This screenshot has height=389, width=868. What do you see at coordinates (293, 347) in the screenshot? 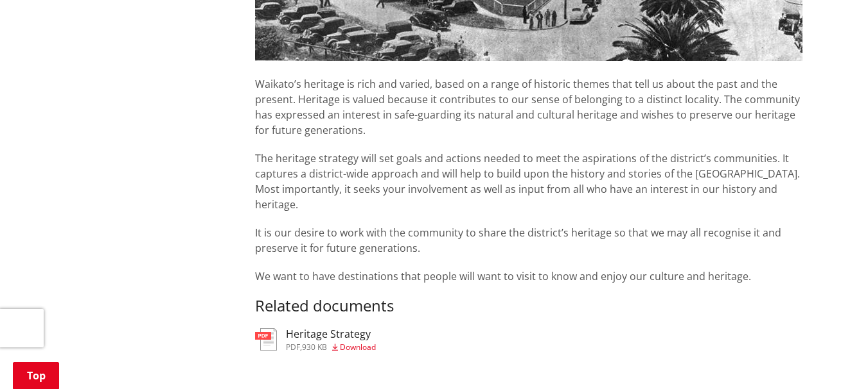
I see `span: pdf` at bounding box center [293, 347].